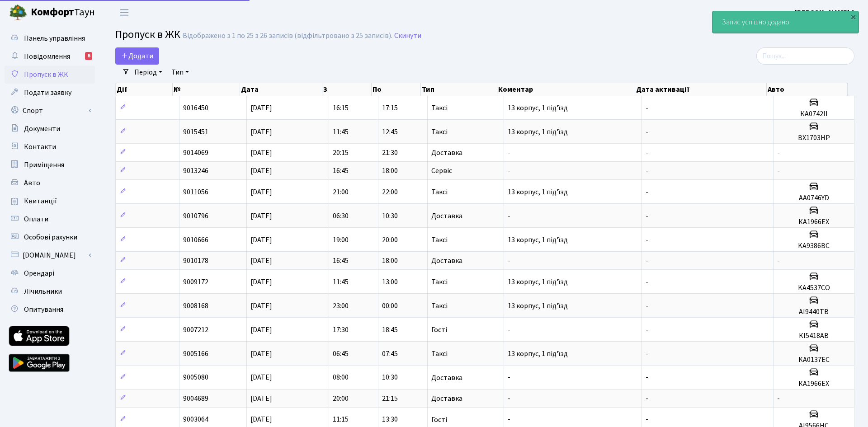 The height and width of the screenshot is (427, 868). Describe the element at coordinates (50, 93) in the screenshot. I see `a: Подати заявку` at that location.